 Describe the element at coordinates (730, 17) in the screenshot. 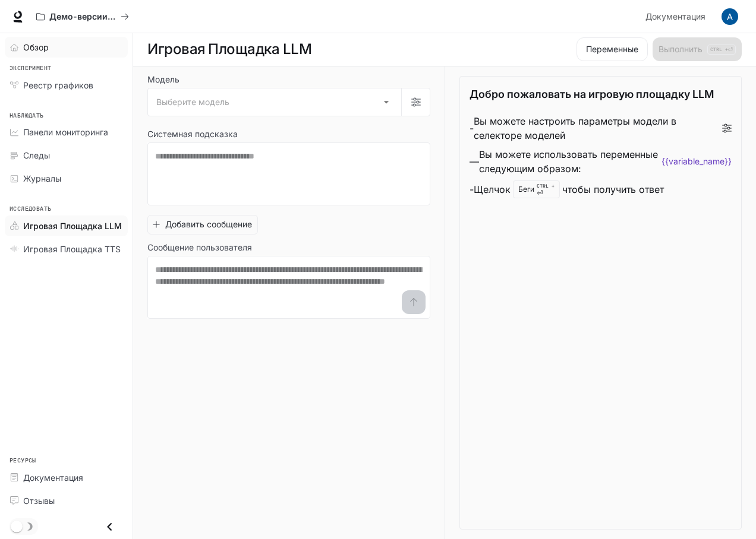

I see `img: Аватар пользователя` at that location.